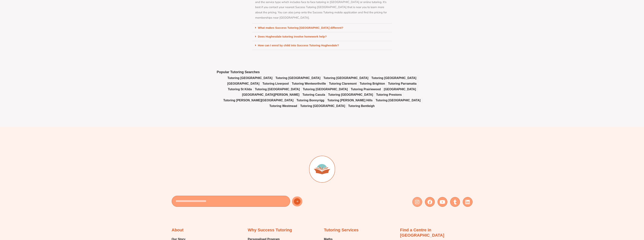 The height and width of the screenshot is (240, 644). Describe the element at coordinates (343, 84) in the screenshot. I see `span: Tutoring Claremont` at that location.